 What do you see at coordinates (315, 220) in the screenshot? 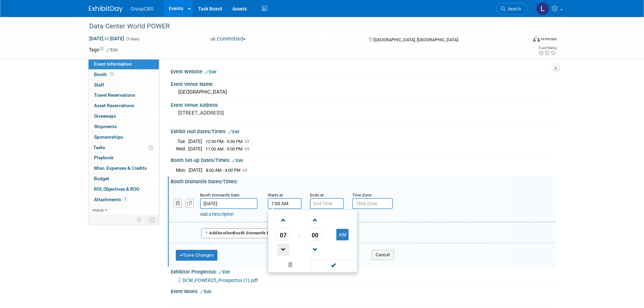
I see `a: Increment Minute` at bounding box center [315, 220].